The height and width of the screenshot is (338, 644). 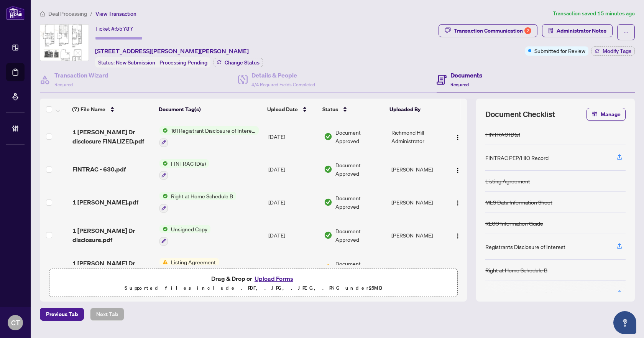 I want to click on span: 55787, so click(x=124, y=29).